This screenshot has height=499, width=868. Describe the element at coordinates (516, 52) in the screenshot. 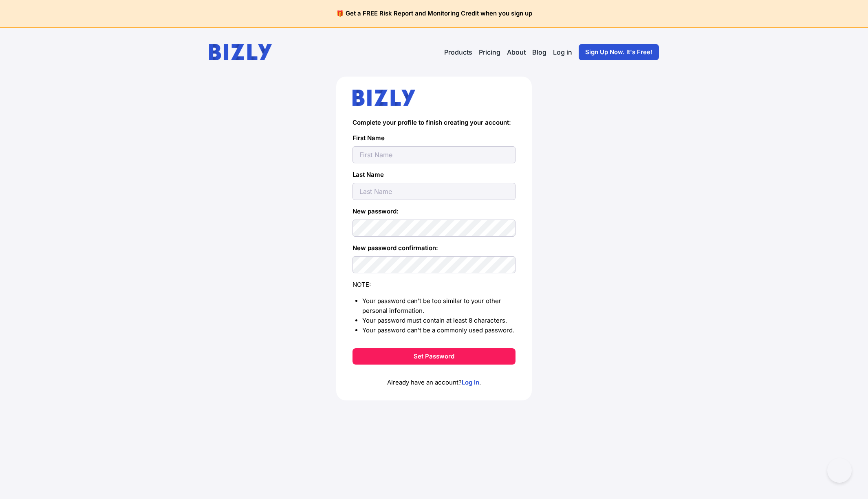

I see `a: About` at that location.